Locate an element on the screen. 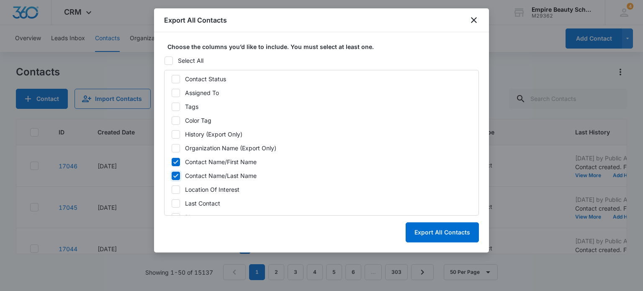 The height and width of the screenshot is (291, 643). div: Contact Status is located at coordinates (205, 79).